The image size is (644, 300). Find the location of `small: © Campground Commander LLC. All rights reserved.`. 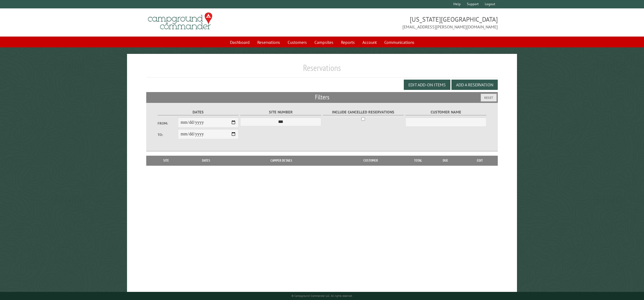

small: © Campground Commander LLC. All rights reserved. is located at coordinates (322, 296).